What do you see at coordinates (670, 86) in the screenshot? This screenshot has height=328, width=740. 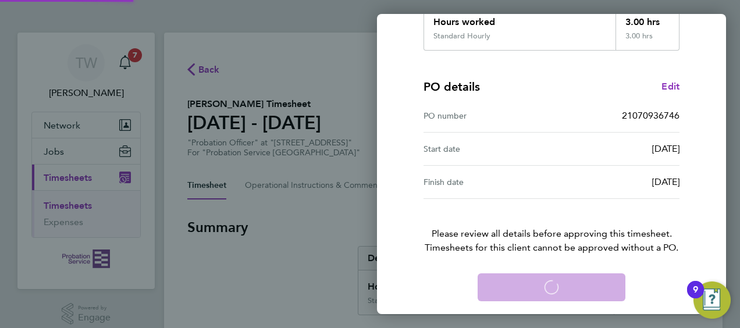 I see `span: Edit` at bounding box center [670, 86].